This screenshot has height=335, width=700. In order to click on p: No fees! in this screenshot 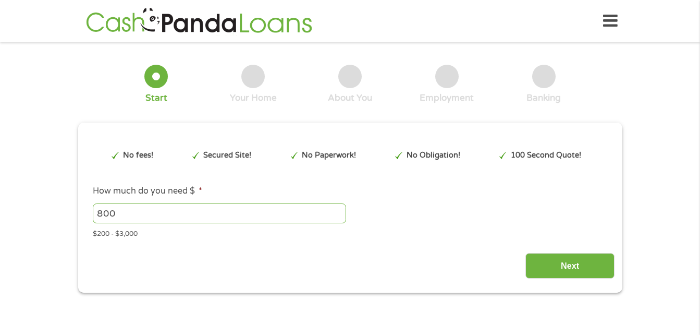, I will do `click(138, 155)`.